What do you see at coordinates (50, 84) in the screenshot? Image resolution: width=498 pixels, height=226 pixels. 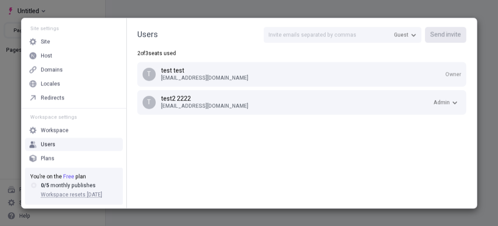 I see `div: Locales` at bounding box center [50, 84].